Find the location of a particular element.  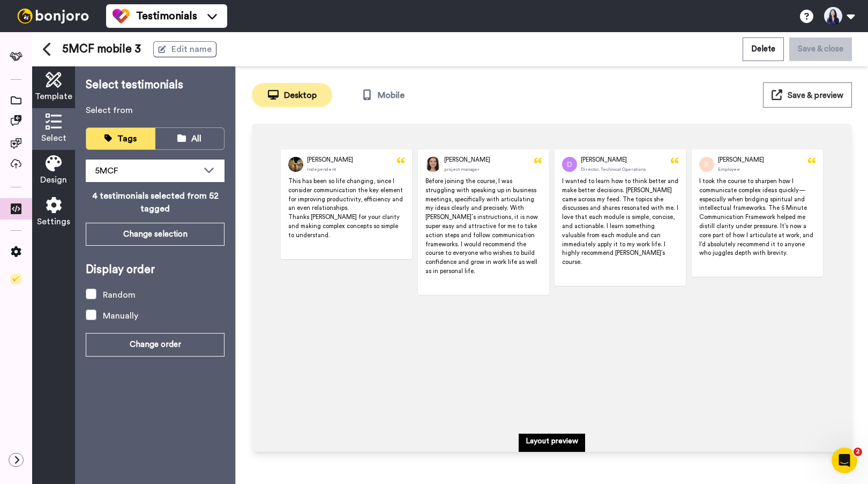

img: bj-logo-header-white.svg is located at coordinates (53, 16).